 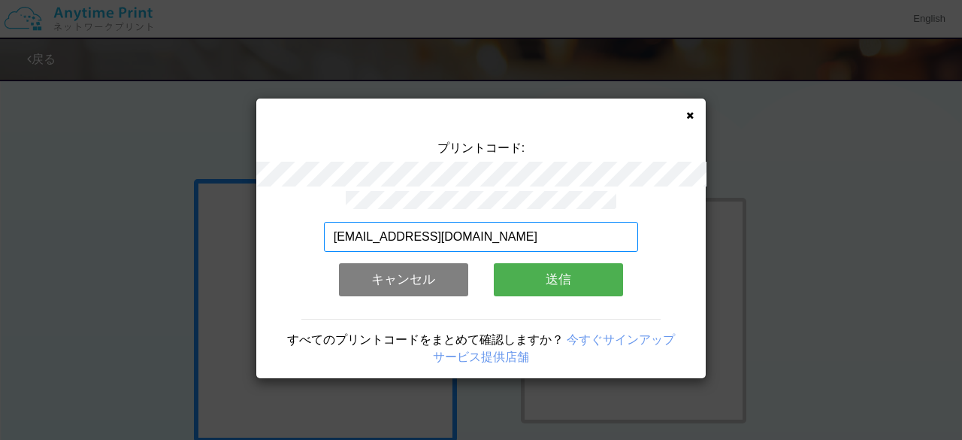 What do you see at coordinates (621, 339) in the screenshot?
I see `a: 今すぐサインアップ` at bounding box center [621, 339].